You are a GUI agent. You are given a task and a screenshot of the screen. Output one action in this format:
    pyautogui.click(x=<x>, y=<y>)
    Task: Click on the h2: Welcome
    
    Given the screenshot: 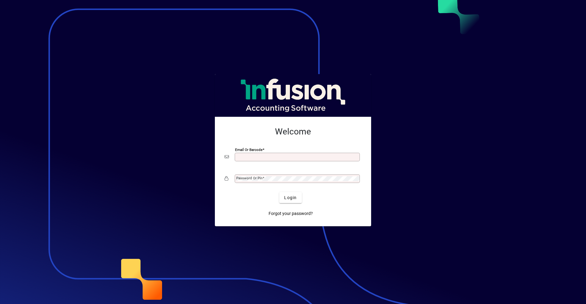 What is the action you would take?
    pyautogui.click(x=293, y=132)
    